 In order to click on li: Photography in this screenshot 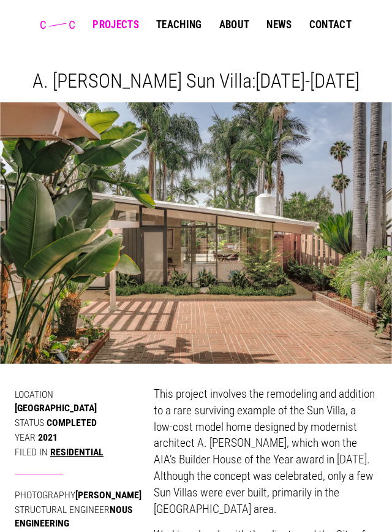, I will do `click(74, 495)`.